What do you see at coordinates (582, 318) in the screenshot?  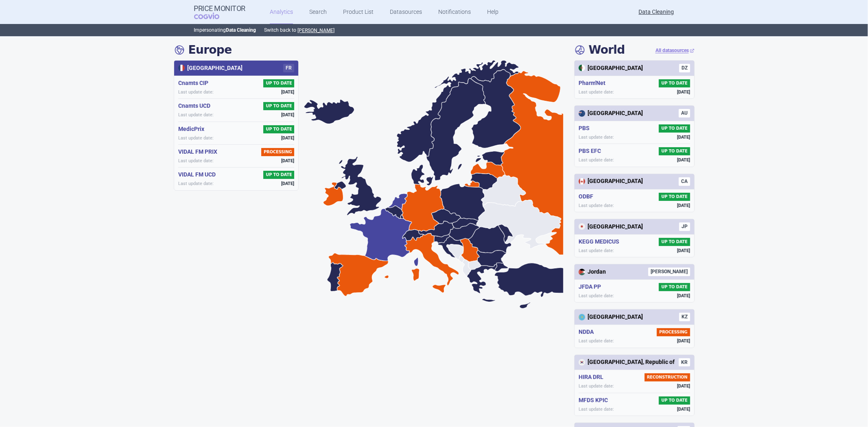 I see `img: Kazakhstan` at bounding box center [582, 318].